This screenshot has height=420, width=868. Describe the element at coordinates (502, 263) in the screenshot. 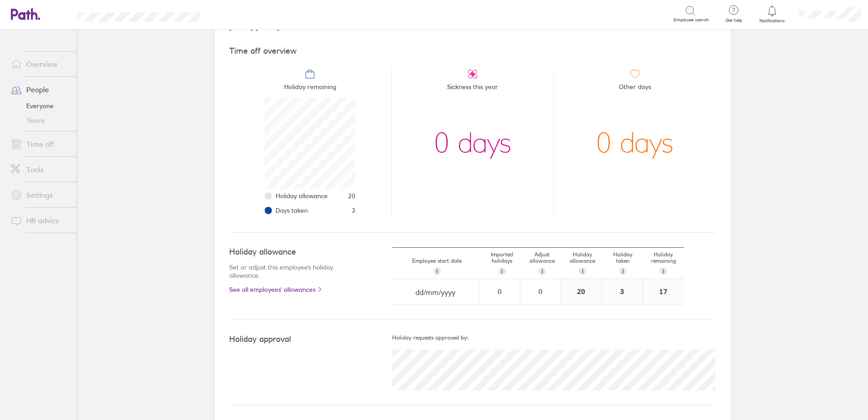

I see `div: Imported holidays` at that location.